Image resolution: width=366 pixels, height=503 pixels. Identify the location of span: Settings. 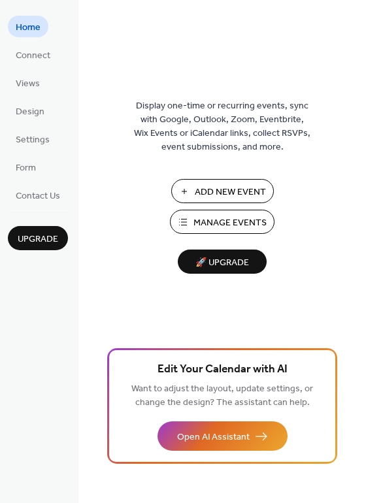
(33, 140).